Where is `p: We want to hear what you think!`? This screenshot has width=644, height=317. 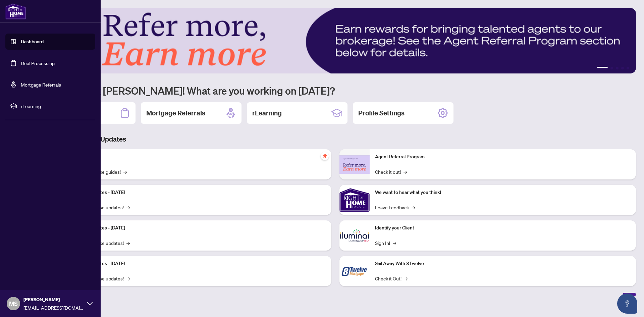
p: We want to hear what you think! is located at coordinates (503, 193).